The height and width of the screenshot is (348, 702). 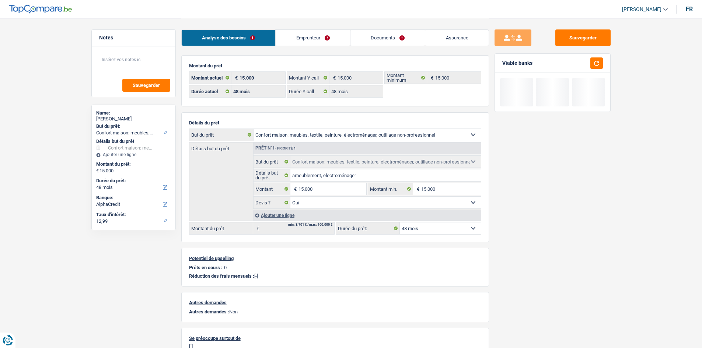 What do you see at coordinates (335, 66) in the screenshot?
I see `p: Montant du prêt` at bounding box center [335, 66].